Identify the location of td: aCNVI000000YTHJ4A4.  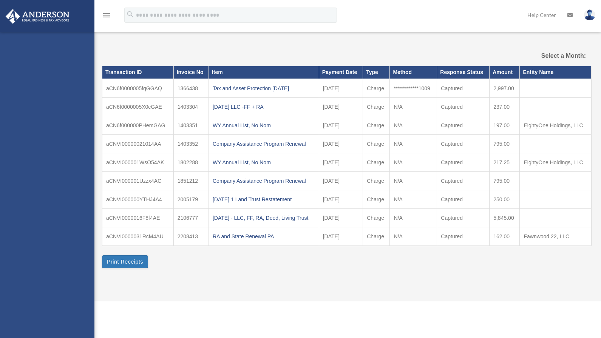
(138, 199).